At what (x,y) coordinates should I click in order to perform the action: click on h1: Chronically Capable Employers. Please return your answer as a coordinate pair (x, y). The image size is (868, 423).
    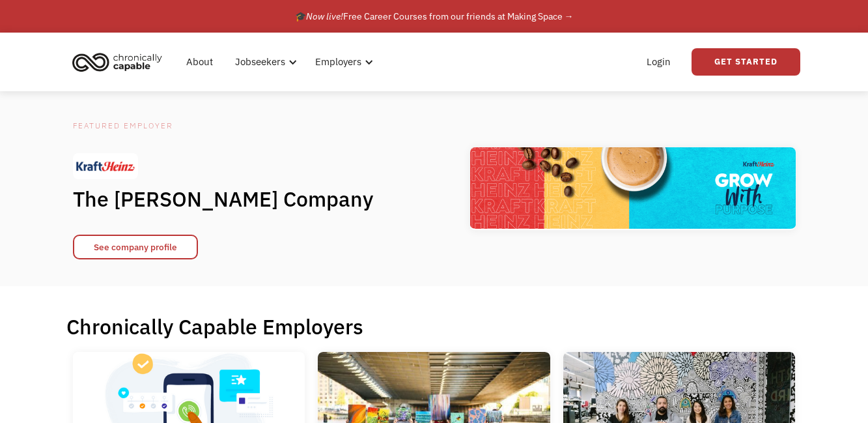
    Looking at the image, I should click on (434, 326).